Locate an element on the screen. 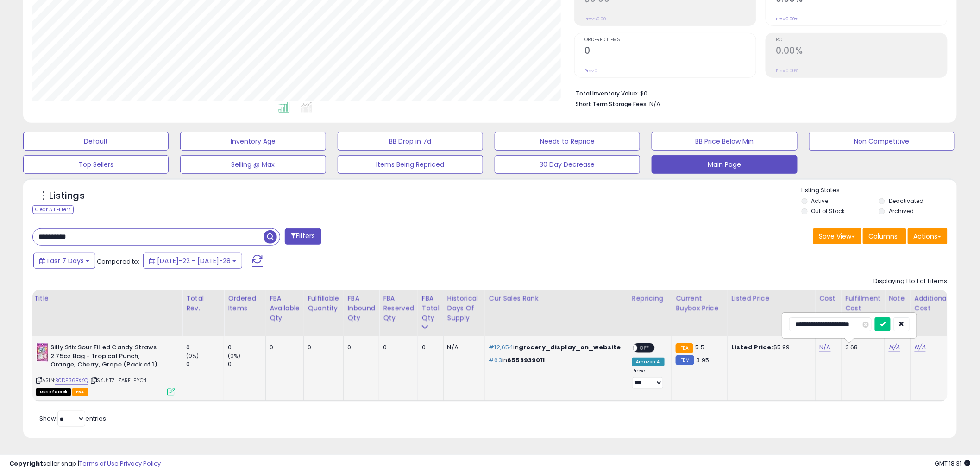  div: Cur Sales Rank is located at coordinates (557, 298).